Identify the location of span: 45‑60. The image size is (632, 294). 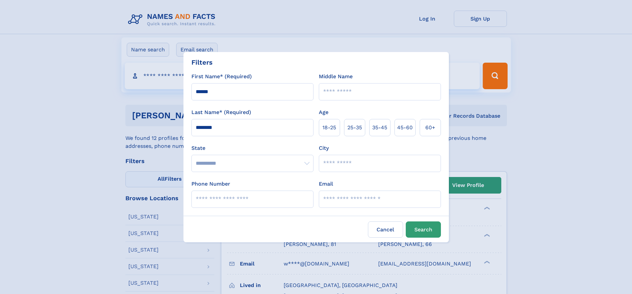
(405, 128).